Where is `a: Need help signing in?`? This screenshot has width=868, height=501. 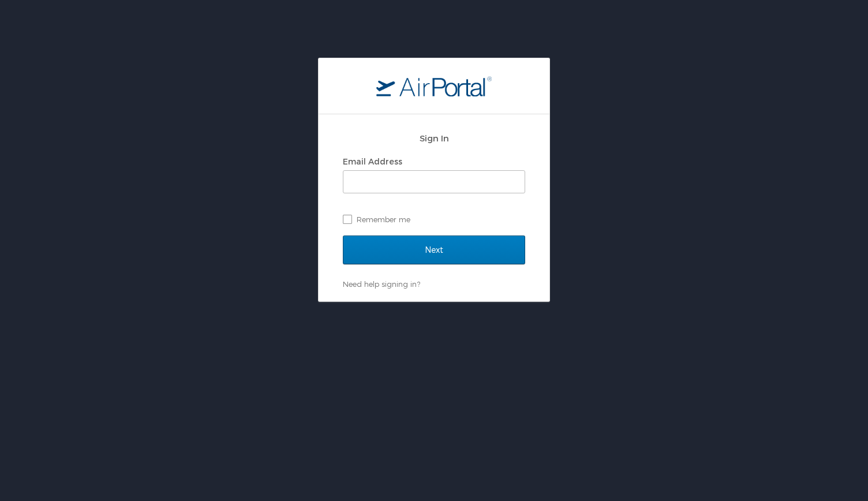 a: Need help signing in? is located at coordinates (382, 284).